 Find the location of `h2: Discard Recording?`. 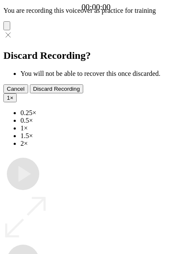

h2: Discard Recording? is located at coordinates (96, 55).